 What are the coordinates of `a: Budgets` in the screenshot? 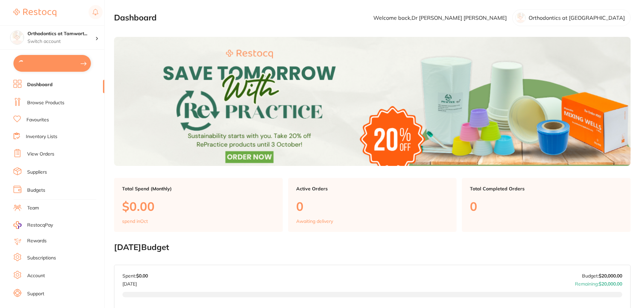 It's located at (36, 190).